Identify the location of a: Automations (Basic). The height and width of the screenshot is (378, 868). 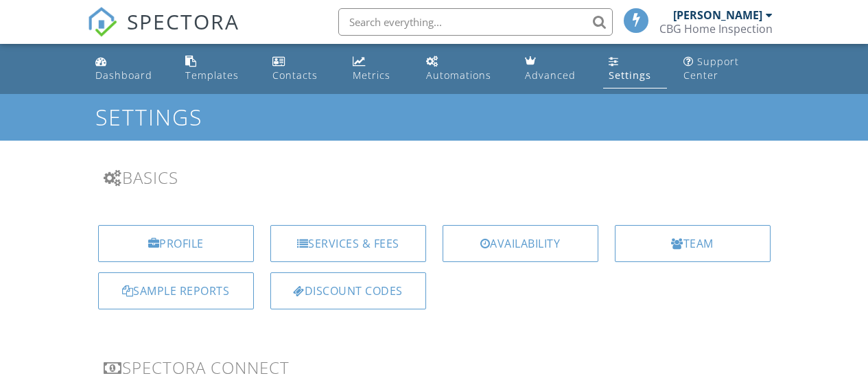
(464, 69).